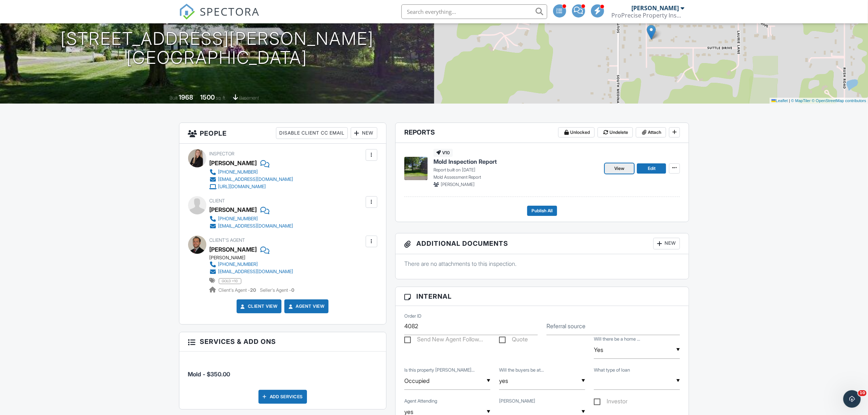 This screenshot has height=415, width=868. I want to click on h3: Services & Add ons, so click(282, 342).